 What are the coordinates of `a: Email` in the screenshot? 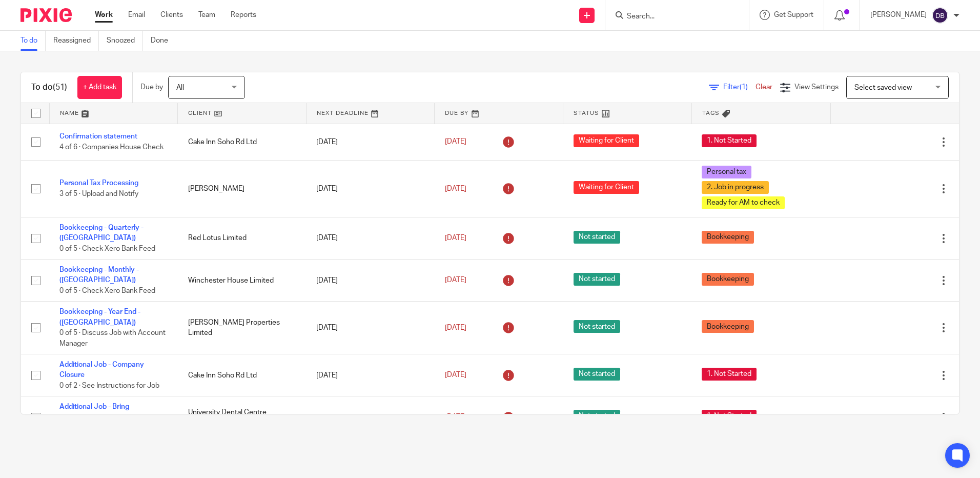 It's located at (137, 15).